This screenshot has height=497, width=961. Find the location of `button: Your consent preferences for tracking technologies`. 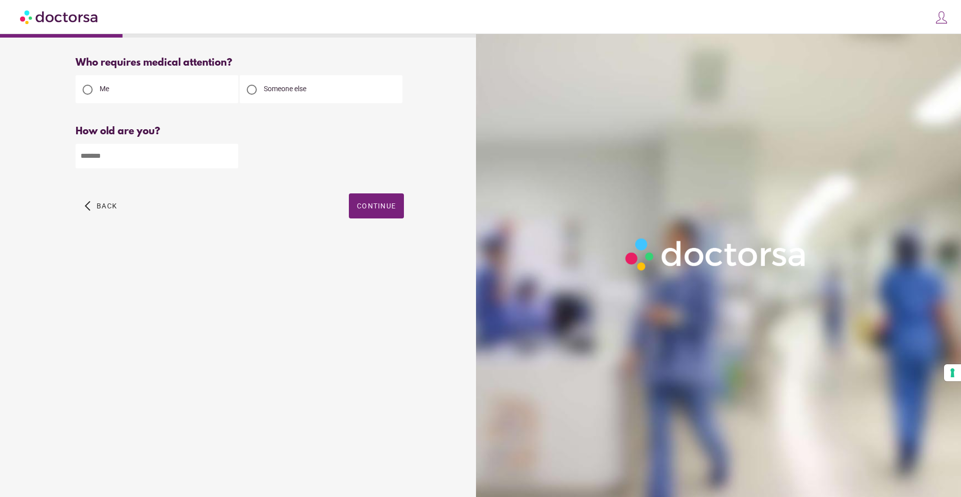

button: Your consent preferences for tracking technologies is located at coordinates (953, 373).